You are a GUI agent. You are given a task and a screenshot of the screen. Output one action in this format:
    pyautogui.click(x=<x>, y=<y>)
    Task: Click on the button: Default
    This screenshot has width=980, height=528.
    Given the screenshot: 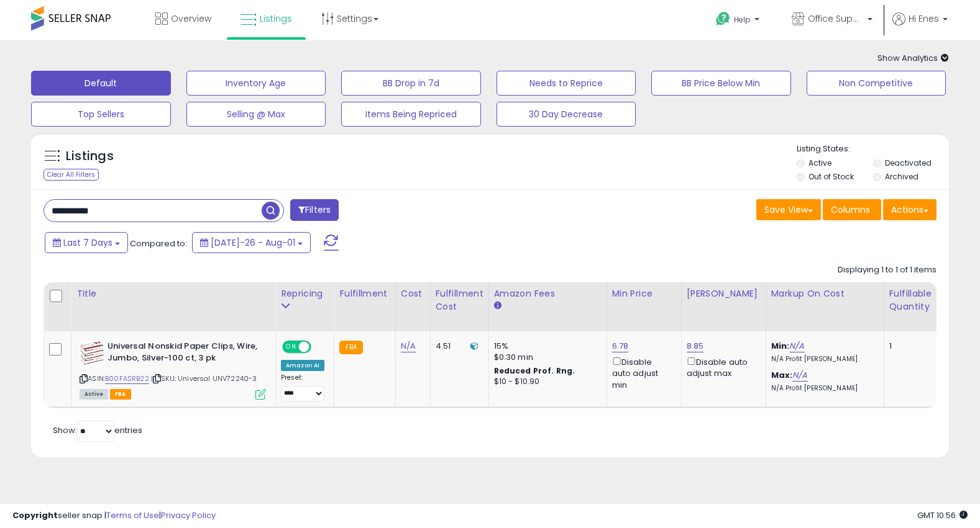 What is the action you would take?
    pyautogui.click(x=101, y=83)
    